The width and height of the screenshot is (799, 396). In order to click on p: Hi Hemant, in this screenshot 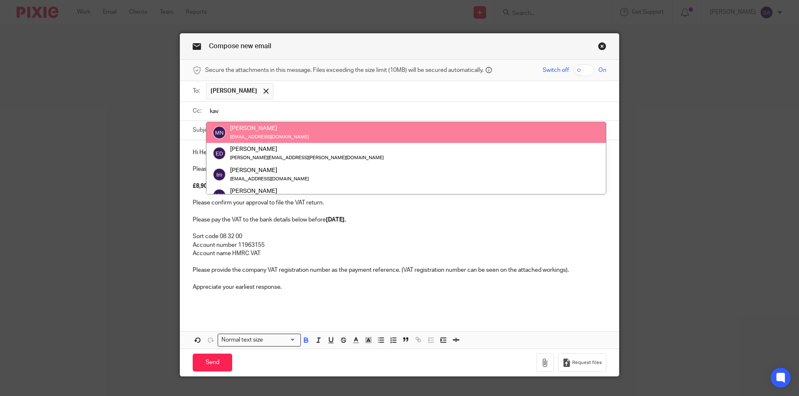, I will do `click(399, 153)`.